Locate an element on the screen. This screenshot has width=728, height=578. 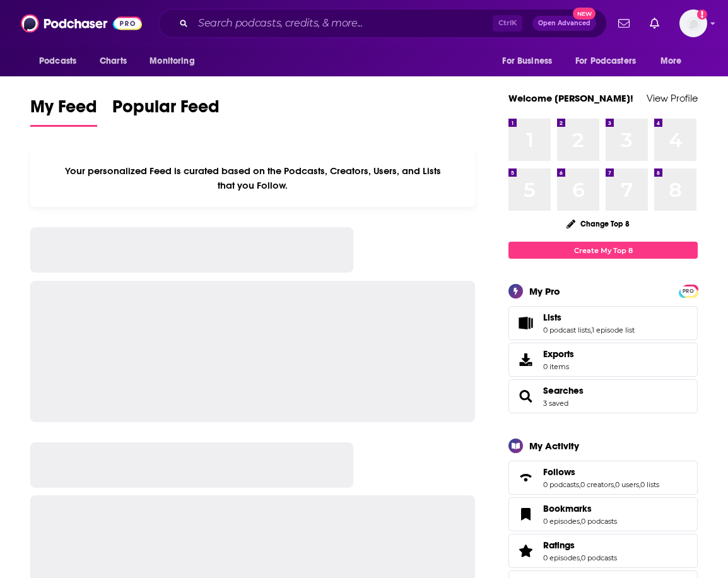
span: For Podcasters is located at coordinates (606, 61).